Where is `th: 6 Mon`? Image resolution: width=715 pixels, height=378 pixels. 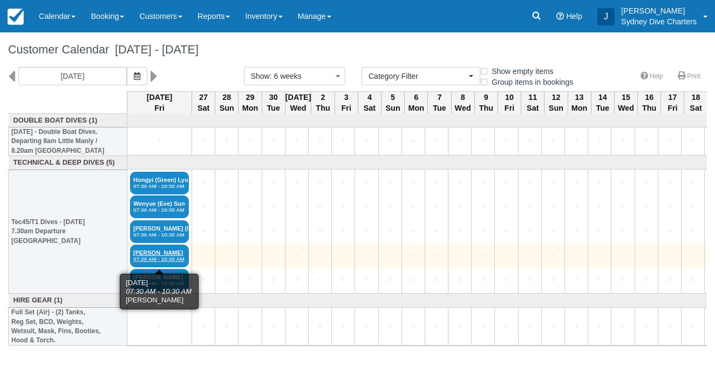 th: 6 Mon is located at coordinates (416, 103).